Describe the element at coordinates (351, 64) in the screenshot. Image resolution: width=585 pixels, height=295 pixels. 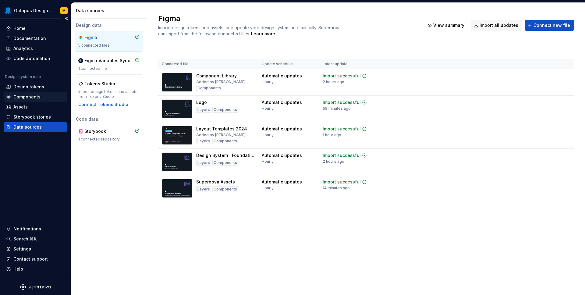
I see `th: Latest update` at that location.